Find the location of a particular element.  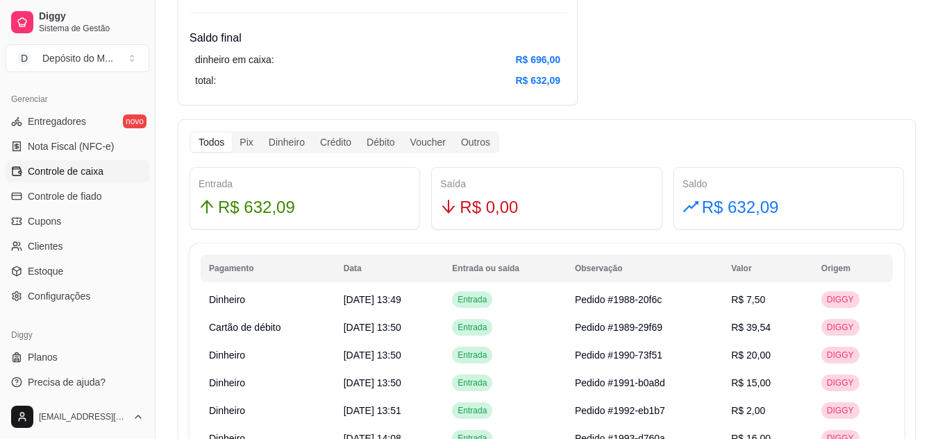

span: R$ 7,50 is located at coordinates (748, 300).